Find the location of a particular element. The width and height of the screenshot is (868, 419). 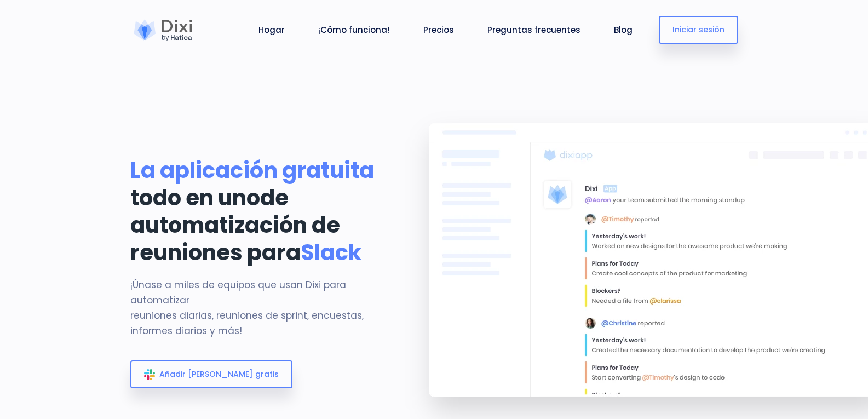

font: de automatización de reuniones para is located at coordinates (235, 225).